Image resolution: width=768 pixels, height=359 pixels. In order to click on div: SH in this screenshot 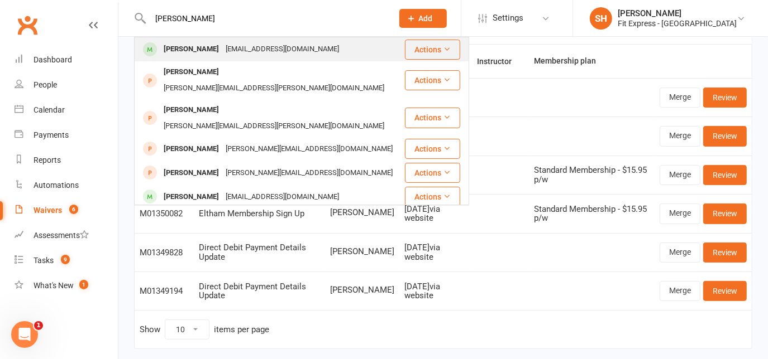, I will do `click(601, 18)`.